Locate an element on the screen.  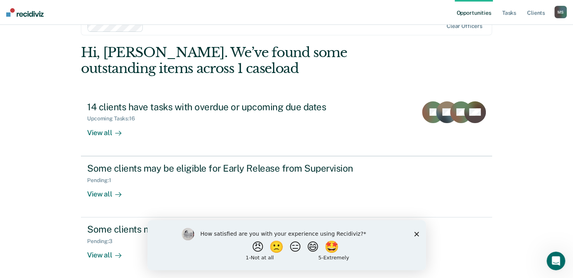
button: 5 is located at coordinates (185, 27).